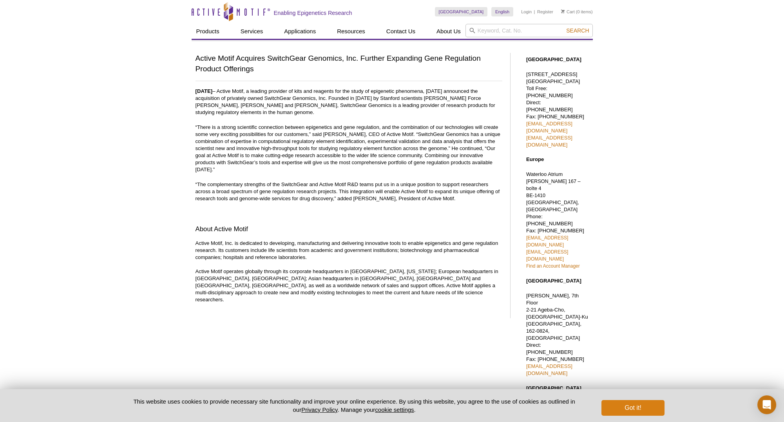  Describe the element at coordinates (319, 409) in the screenshot. I see `a: Privacy Policy` at that location.